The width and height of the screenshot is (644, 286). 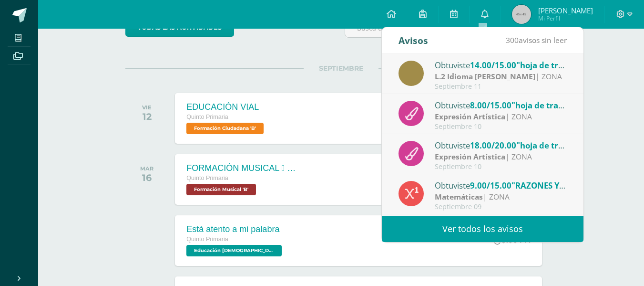 What do you see at coordinates (493, 65) in the screenshot?
I see `span: 14.00/15.00` at bounding box center [493, 65].